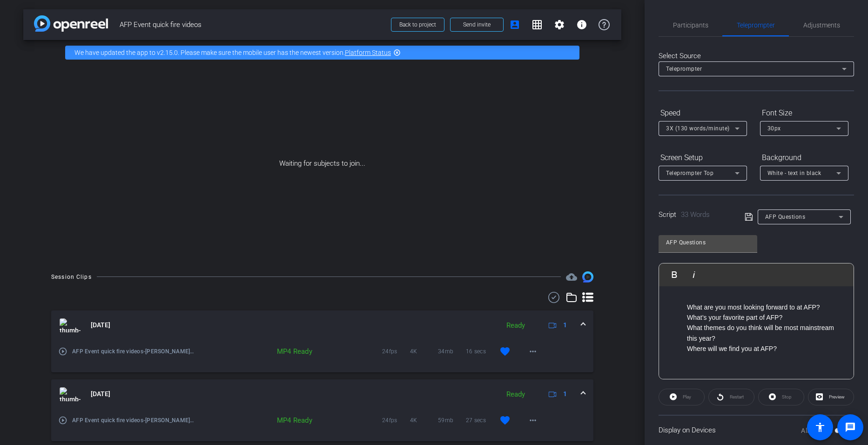 The image size is (868, 445). I want to click on div: Session Clips, so click(71, 277).